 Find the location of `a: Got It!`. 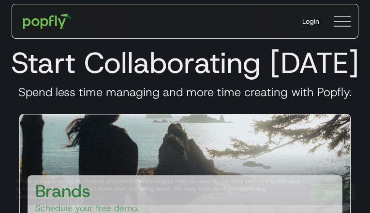

a: Got It! is located at coordinates (333, 192).